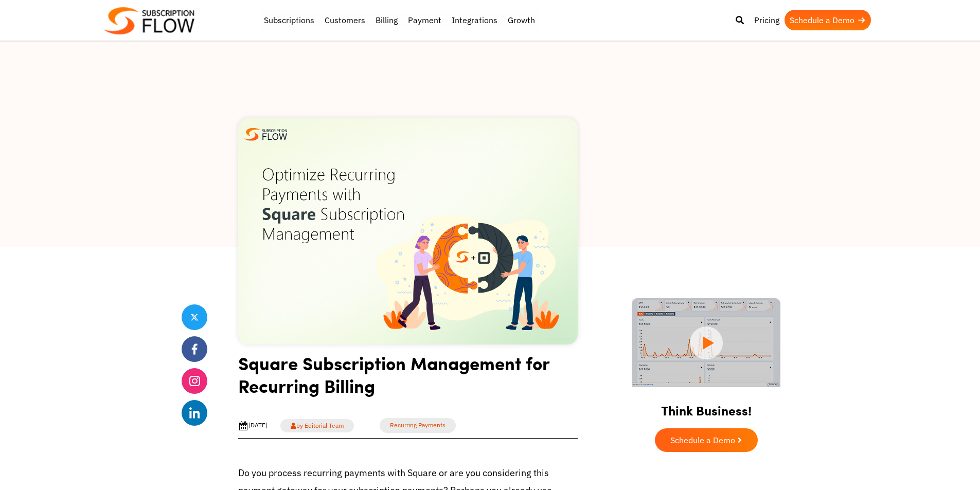  I want to click on a: Pricing, so click(767, 20).